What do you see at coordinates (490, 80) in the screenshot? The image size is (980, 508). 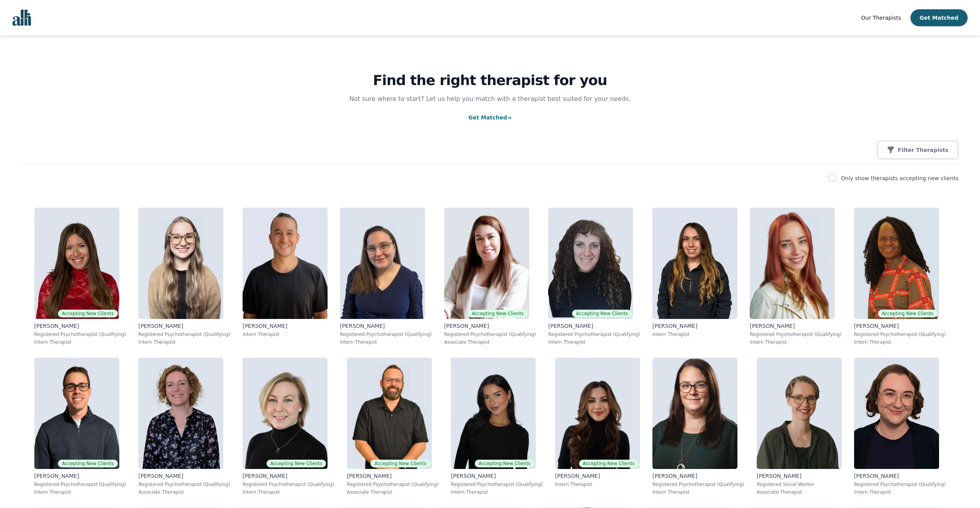 I see `h1: Find the right therapist for you` at bounding box center [490, 80].